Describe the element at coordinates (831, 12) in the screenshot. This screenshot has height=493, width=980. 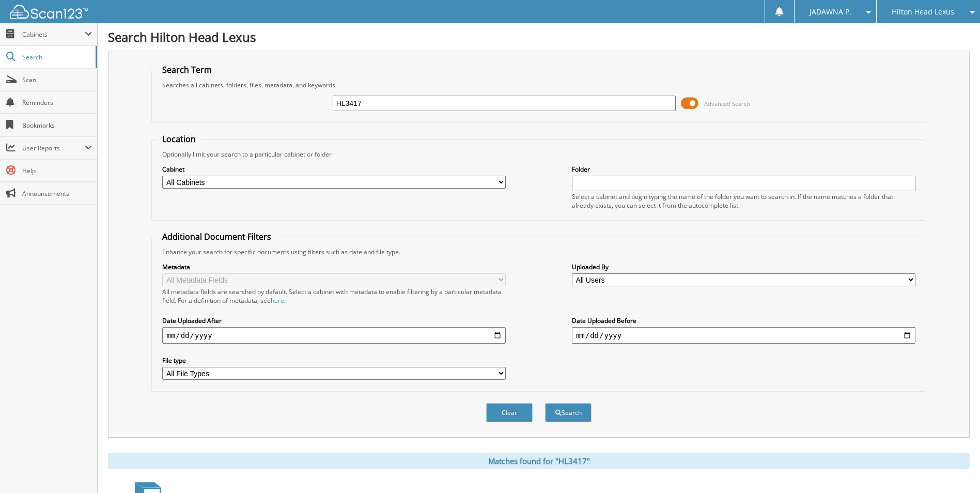
I see `span: JADAWNA P.` at that location.